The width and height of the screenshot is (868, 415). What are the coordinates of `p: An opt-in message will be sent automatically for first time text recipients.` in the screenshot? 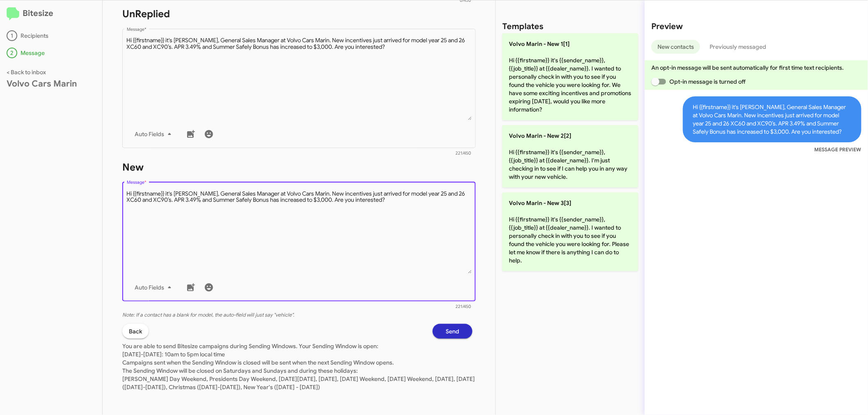 It's located at (756, 68).